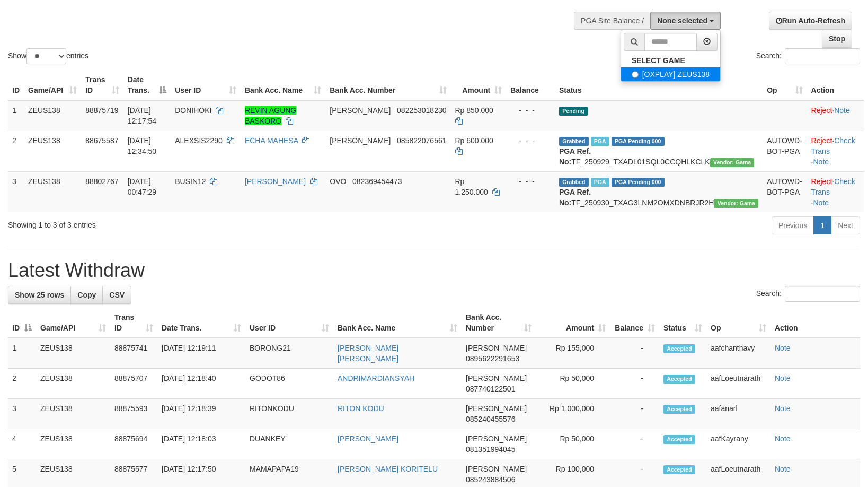  What do you see at coordinates (845, 226) in the screenshot?
I see `a: Next` at bounding box center [845, 226].